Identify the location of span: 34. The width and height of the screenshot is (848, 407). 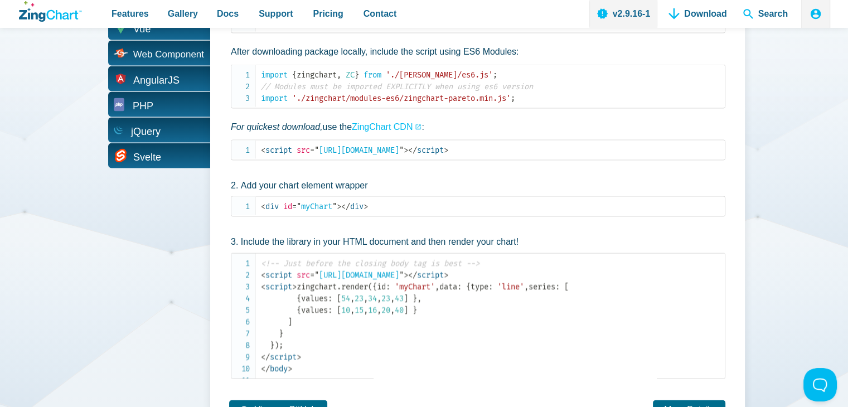
(372, 298).